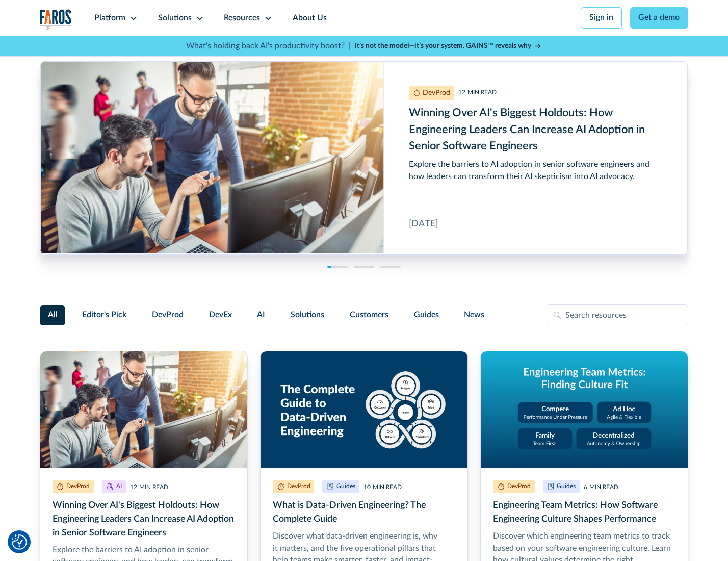  What do you see at coordinates (19, 542) in the screenshot?
I see `img: Revisit consent button` at bounding box center [19, 542].